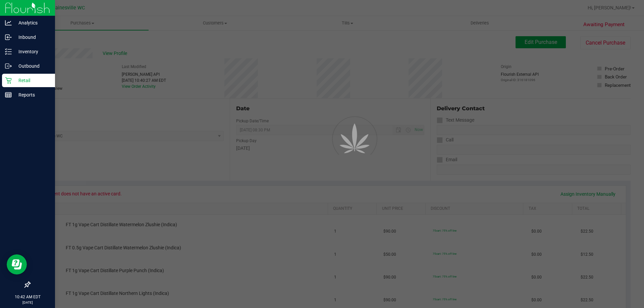  I want to click on p: Inbound, so click(32, 37).